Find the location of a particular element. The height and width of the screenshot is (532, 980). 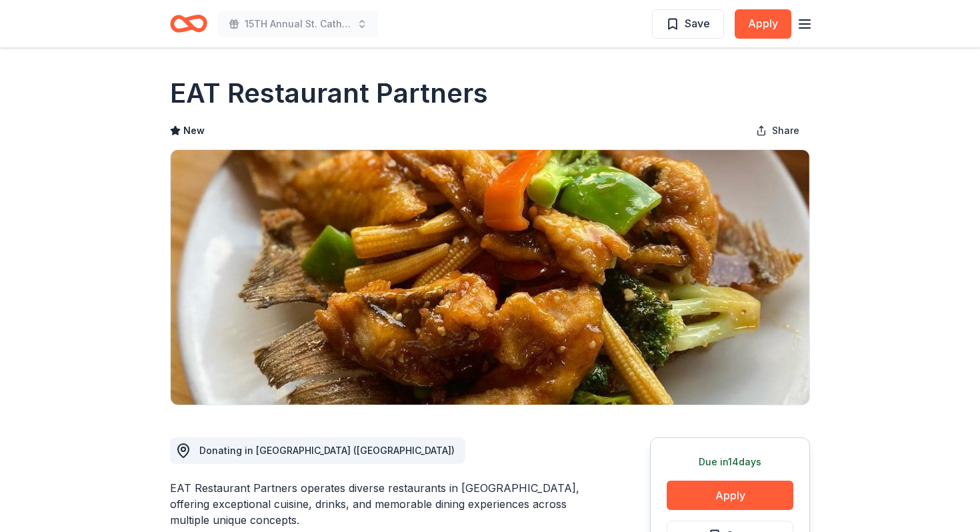

div: Due in 14 days is located at coordinates (730, 462).